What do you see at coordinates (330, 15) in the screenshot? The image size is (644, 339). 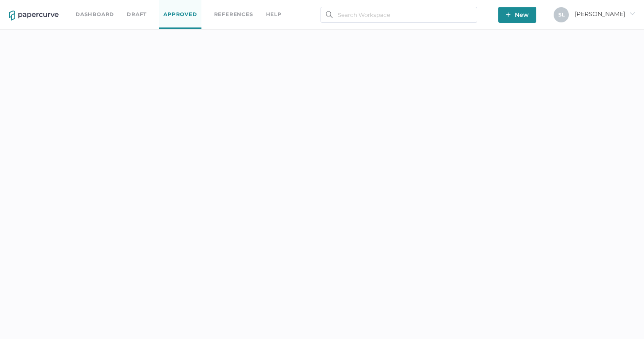 I see `img: search.bf03fe8b.svg` at bounding box center [330, 15].